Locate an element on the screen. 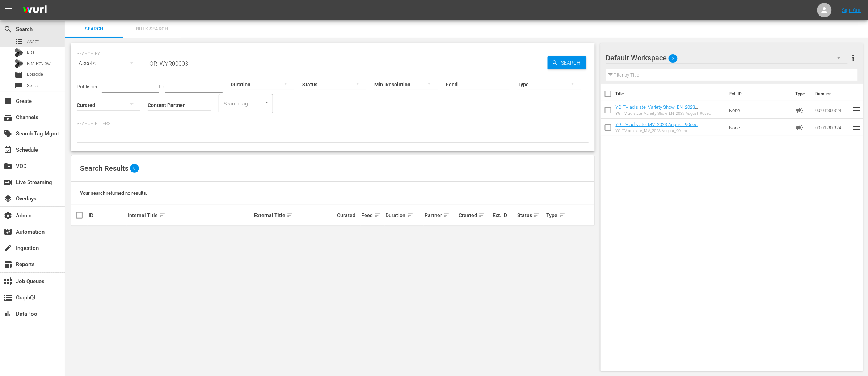  span: Search Tag Mgmt is located at coordinates (8, 134).